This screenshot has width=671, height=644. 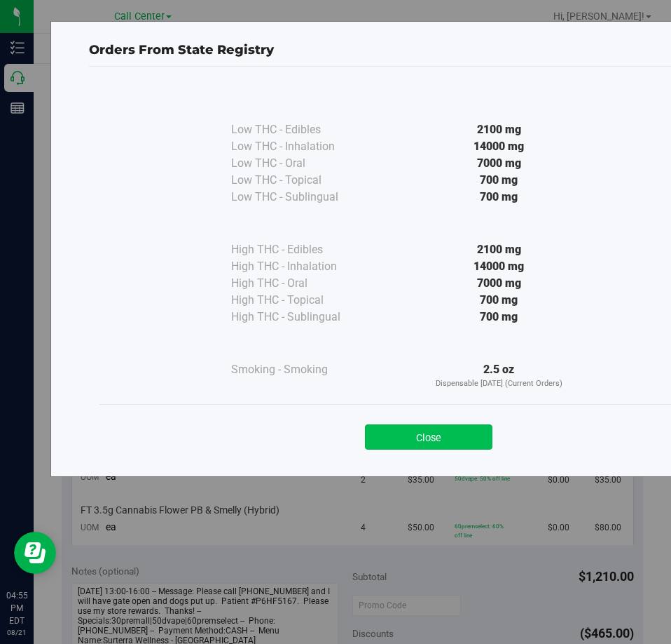 I want to click on div: Smoking - Smoking, so click(x=301, y=369).